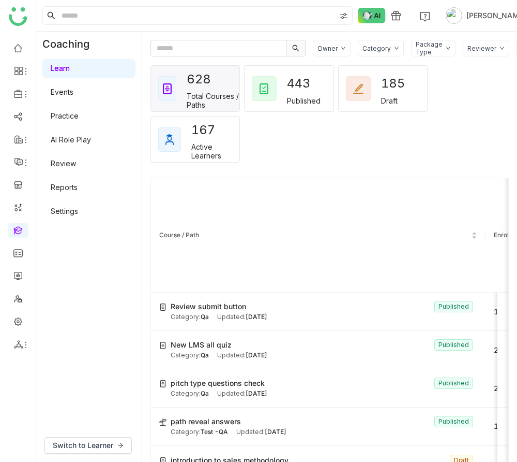 This screenshot has width=517, height=462. I want to click on img: logo, so click(18, 17).